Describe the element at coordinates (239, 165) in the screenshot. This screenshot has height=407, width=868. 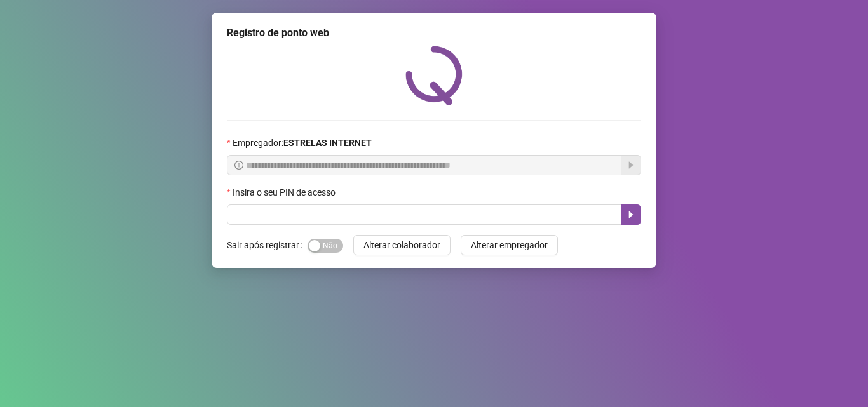
I see `span: info-circle` at that location.